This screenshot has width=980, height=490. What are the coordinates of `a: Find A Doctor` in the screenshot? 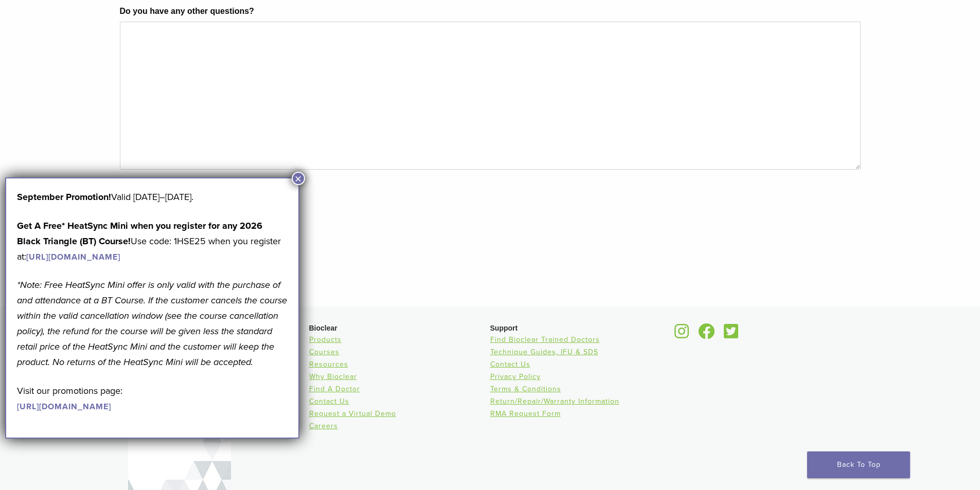 It's located at (334, 388).